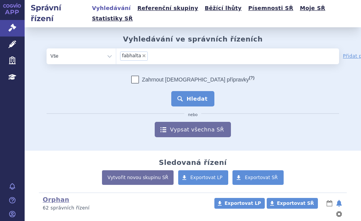  Describe the element at coordinates (112, 18) in the screenshot. I see `a: Statistiky SŘ` at that location.